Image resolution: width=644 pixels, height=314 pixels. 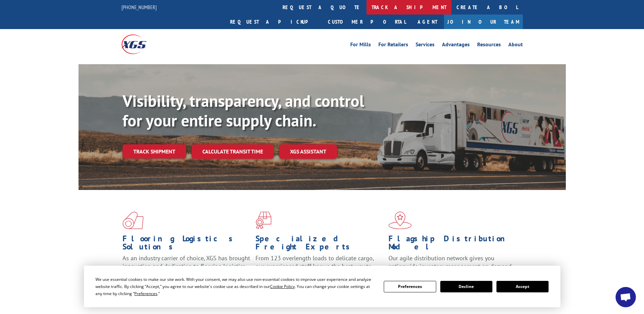 What do you see at coordinates (522, 287) in the screenshot?
I see `button: Accept` at bounding box center [522, 287].